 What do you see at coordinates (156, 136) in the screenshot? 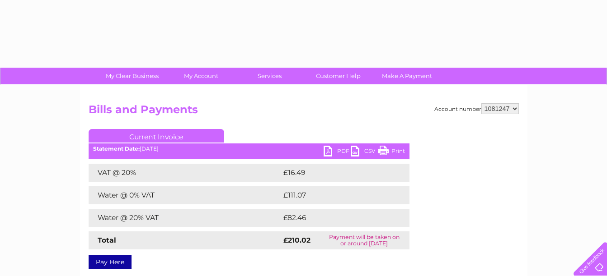
I see `a: Current Invoice` at bounding box center [156, 136].